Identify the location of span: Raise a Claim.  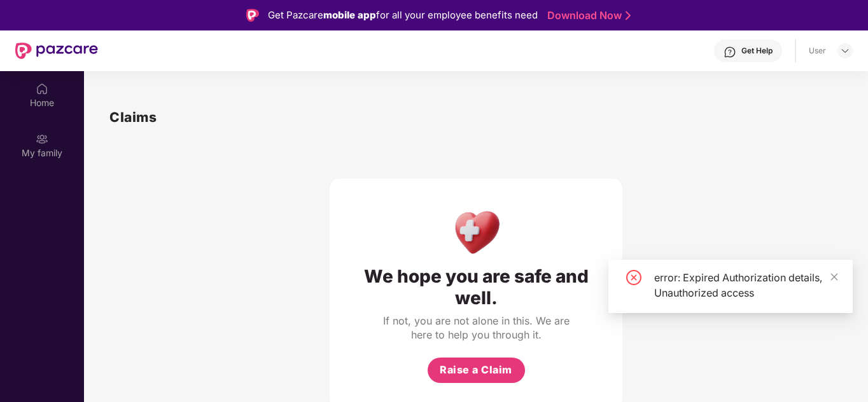
(476, 370).